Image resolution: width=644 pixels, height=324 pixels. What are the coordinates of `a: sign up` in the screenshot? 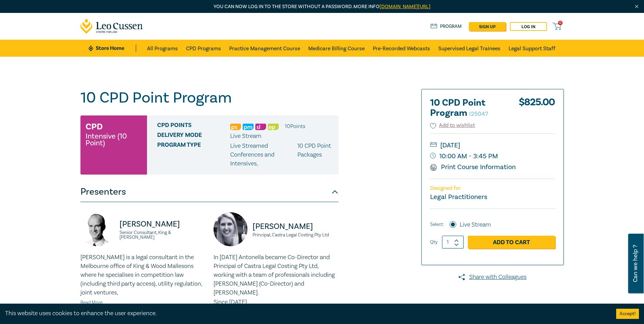 It's located at (487, 27).